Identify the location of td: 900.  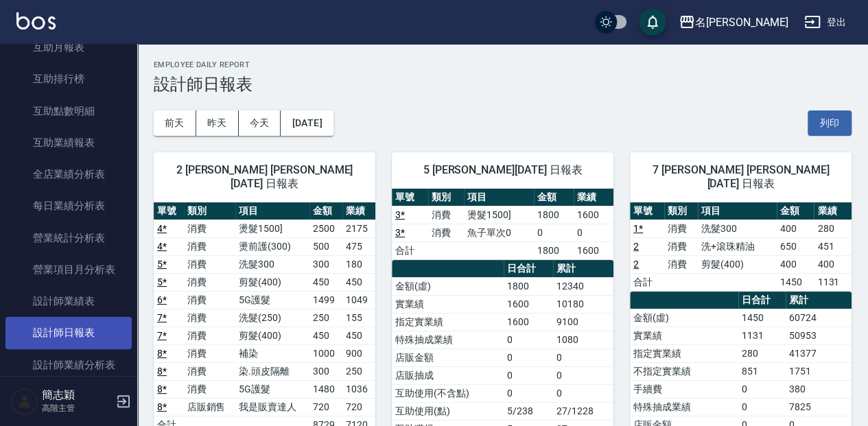
(359, 353).